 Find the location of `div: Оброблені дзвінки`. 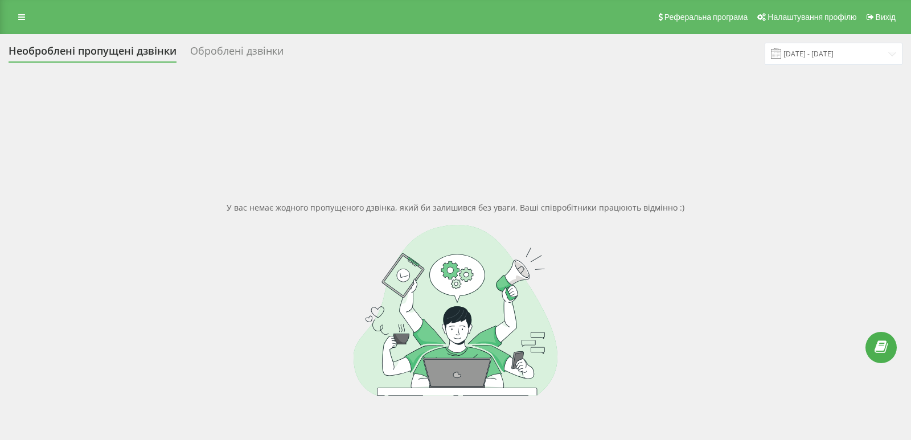

div: Оброблені дзвінки is located at coordinates (237, 54).